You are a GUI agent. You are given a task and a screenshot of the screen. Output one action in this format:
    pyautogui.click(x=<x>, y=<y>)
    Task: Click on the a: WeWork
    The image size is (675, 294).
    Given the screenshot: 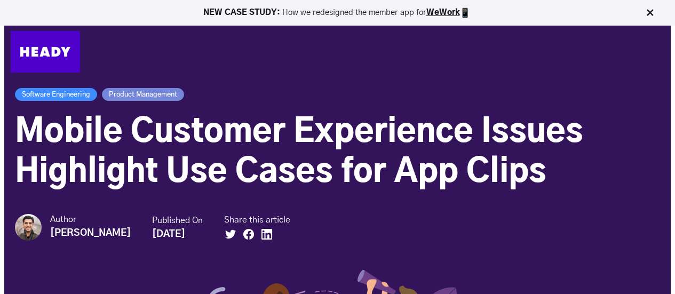 What is the action you would take?
    pyautogui.click(x=443, y=12)
    